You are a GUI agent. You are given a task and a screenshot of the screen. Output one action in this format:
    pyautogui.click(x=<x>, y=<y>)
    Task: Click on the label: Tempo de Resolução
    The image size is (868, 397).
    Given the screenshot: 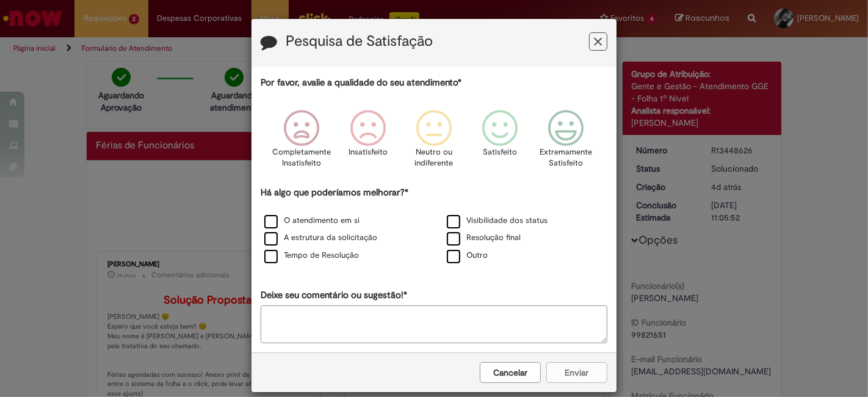 What is the action you would take?
    pyautogui.click(x=311, y=255)
    